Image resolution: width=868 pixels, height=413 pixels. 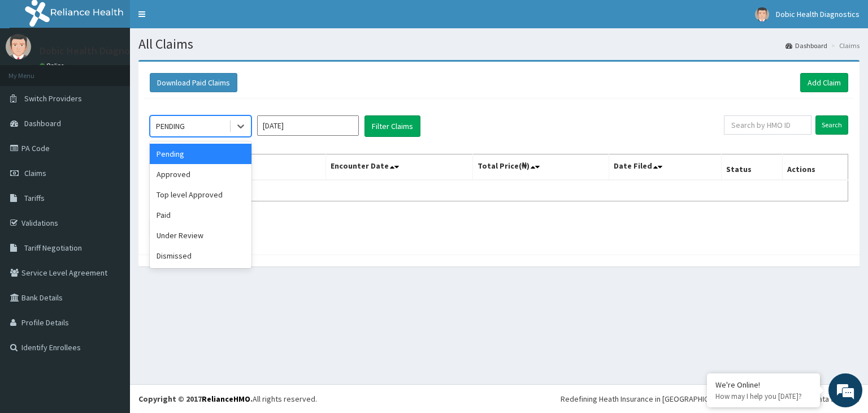 I want to click on img: d_794563401_company_1708531726252_794563401, so click(x=34, y=71).